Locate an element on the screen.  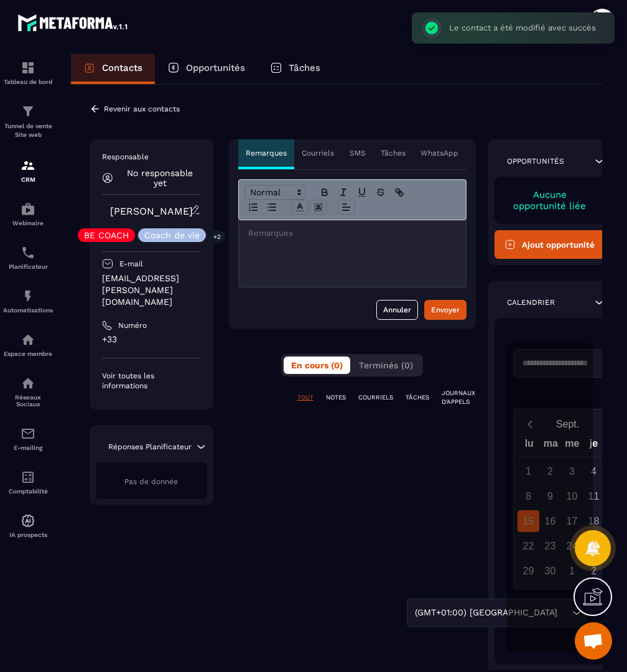
p: Revenir aux contacts is located at coordinates (142, 109).